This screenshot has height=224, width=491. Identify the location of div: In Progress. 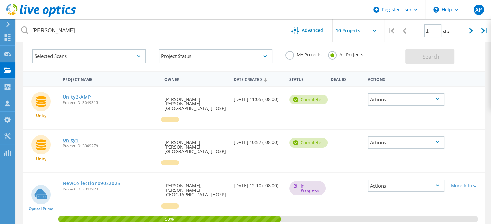
(308, 189).